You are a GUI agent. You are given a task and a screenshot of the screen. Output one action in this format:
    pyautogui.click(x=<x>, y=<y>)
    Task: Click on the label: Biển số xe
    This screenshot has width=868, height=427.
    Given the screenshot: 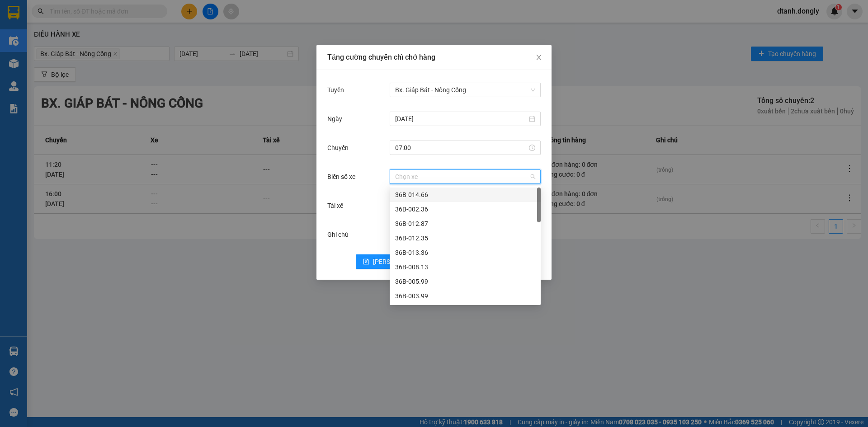 What is the action you would take?
    pyautogui.click(x=344, y=177)
    